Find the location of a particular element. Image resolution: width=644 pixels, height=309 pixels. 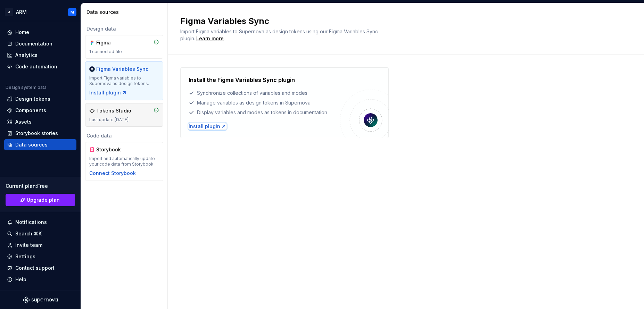

a: Data sources is located at coordinates (40, 144).